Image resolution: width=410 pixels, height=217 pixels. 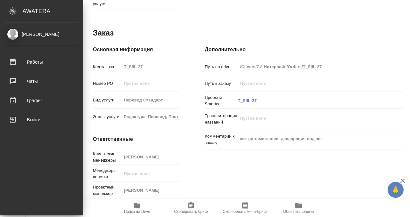 I want to click on h4: Ответственные, so click(x=136, y=139).